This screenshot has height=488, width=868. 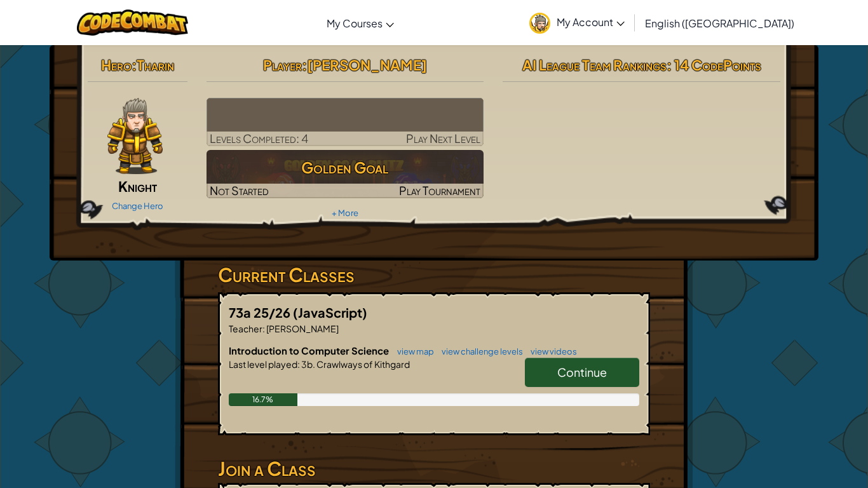 What do you see at coordinates (282, 65) in the screenshot?
I see `span: Player` at bounding box center [282, 65].